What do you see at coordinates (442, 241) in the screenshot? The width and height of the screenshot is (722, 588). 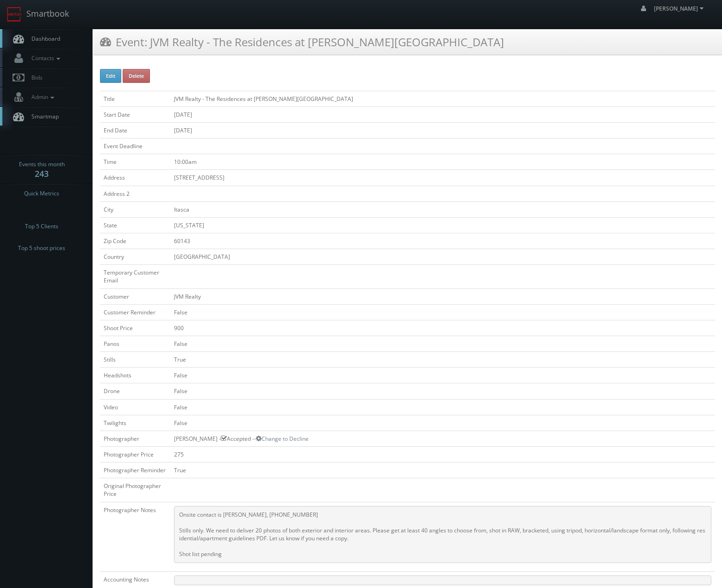 I see `td: 60143` at bounding box center [442, 241].